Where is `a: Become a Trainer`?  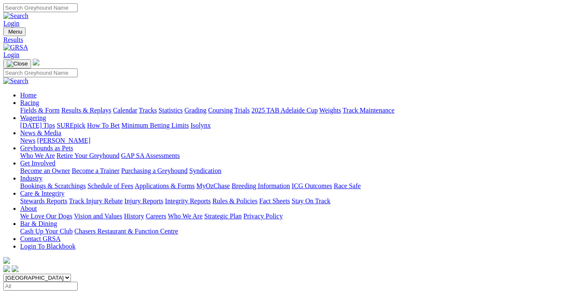
a: Become a Trainer is located at coordinates (96, 170).